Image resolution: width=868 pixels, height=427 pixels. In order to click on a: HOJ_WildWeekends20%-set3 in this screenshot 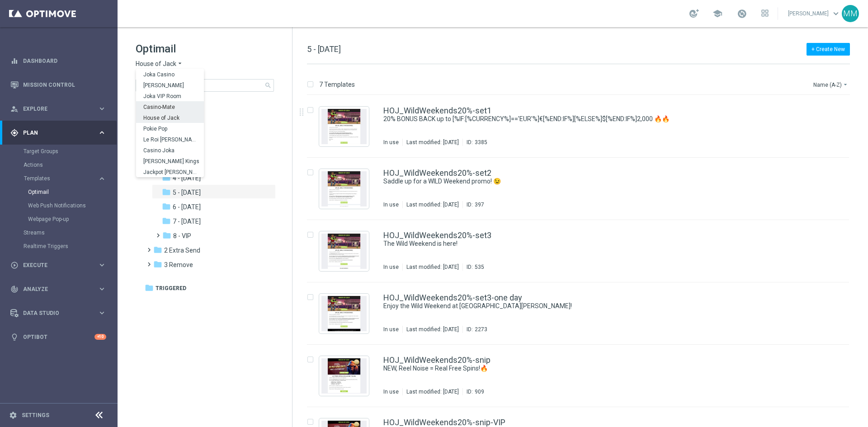, I will do `click(437, 236)`.